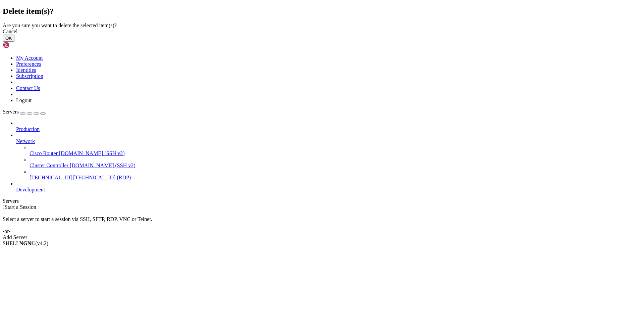 The width and height of the screenshot is (644, 318). What do you see at coordinates (9, 38) in the screenshot?
I see `button: OK` at bounding box center [9, 38].